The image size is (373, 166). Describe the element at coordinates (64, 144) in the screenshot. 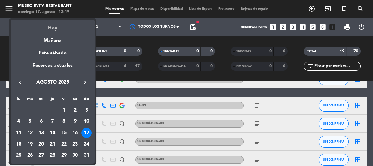

I see `div: 22` at that location.